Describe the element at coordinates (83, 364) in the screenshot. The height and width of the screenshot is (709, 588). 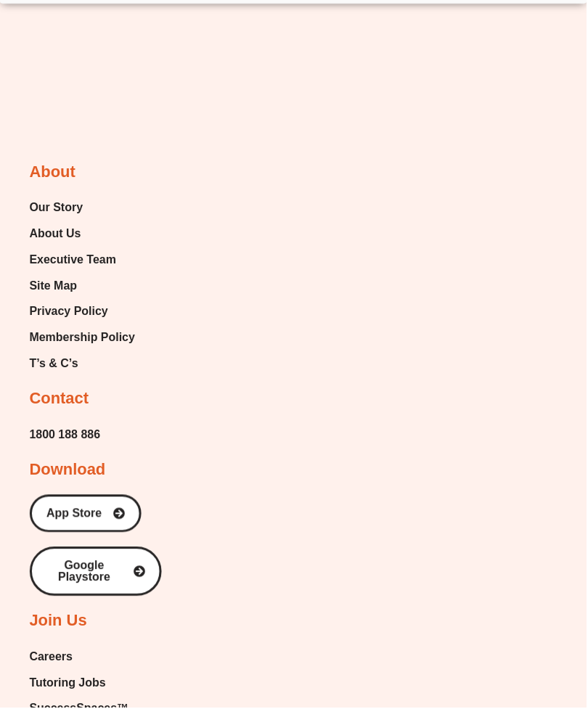
I see `a: T’s & C’s` at that location.